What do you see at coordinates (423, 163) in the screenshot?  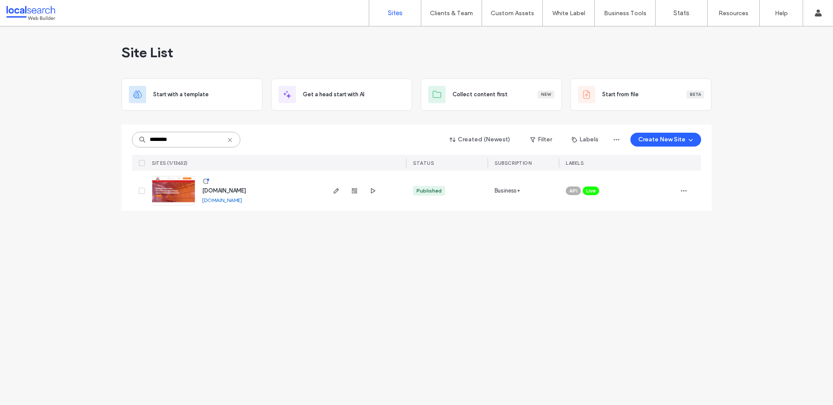 I see `span: STATUS` at bounding box center [423, 163].